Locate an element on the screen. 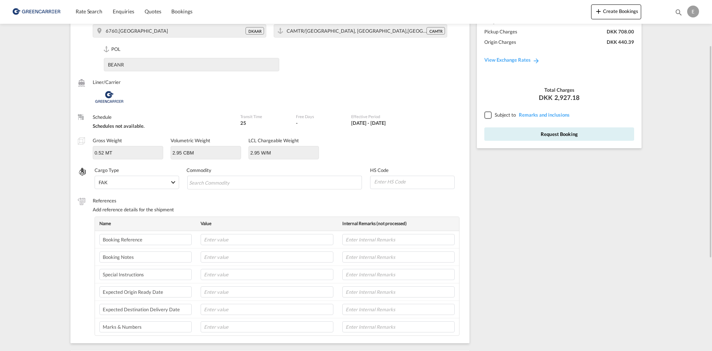 This screenshot has width=712, height=351. label: Effective Period is located at coordinates (384, 116).